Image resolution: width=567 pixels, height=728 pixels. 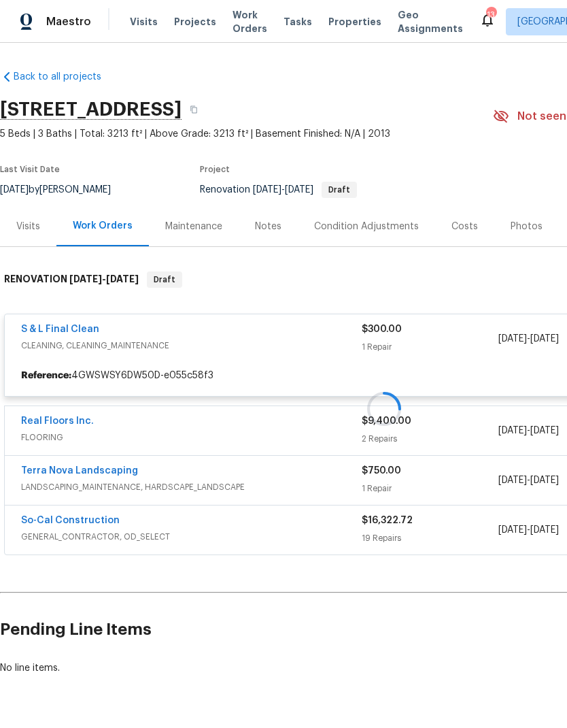 What do you see at coordinates (527, 226) in the screenshot?
I see `div: Photos` at bounding box center [527, 226].